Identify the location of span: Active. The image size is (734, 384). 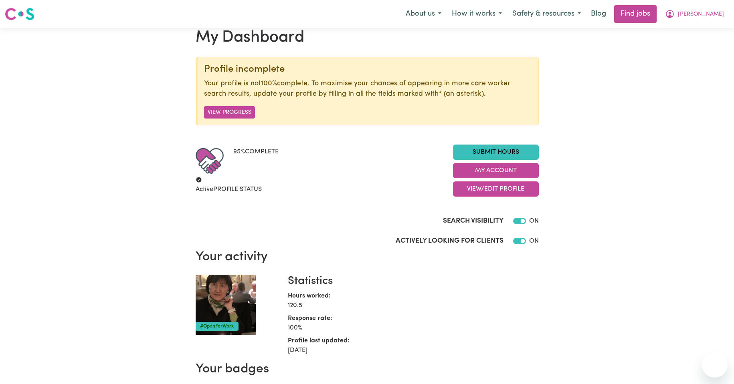
(204, 190).